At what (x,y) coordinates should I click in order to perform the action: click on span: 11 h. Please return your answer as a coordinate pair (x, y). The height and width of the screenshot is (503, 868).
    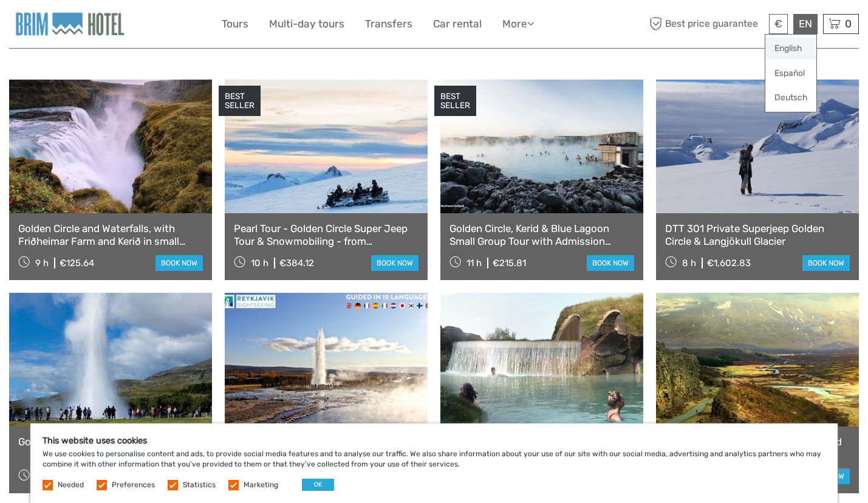
    Looking at the image, I should click on (474, 263).